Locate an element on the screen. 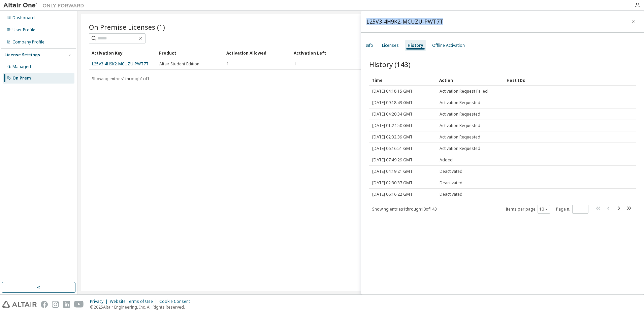 The width and height of the screenshot is (644, 314). div: Action is located at coordinates (470, 80).